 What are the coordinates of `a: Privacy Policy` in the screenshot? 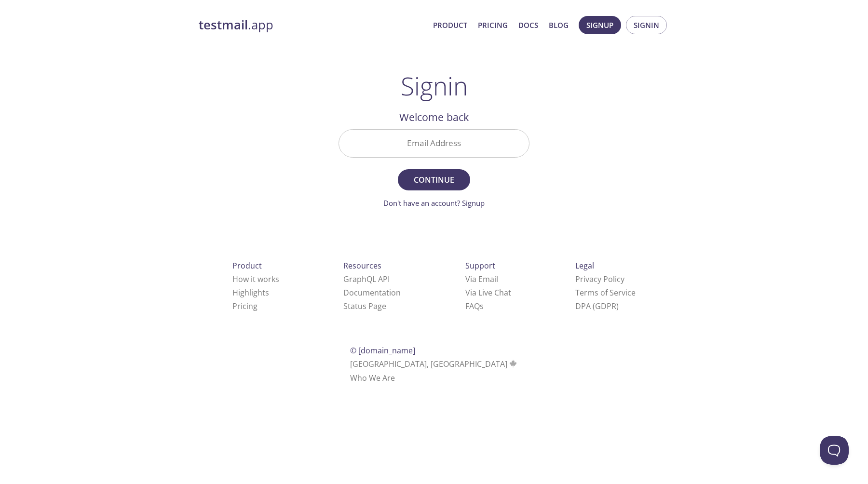 It's located at (599, 279).